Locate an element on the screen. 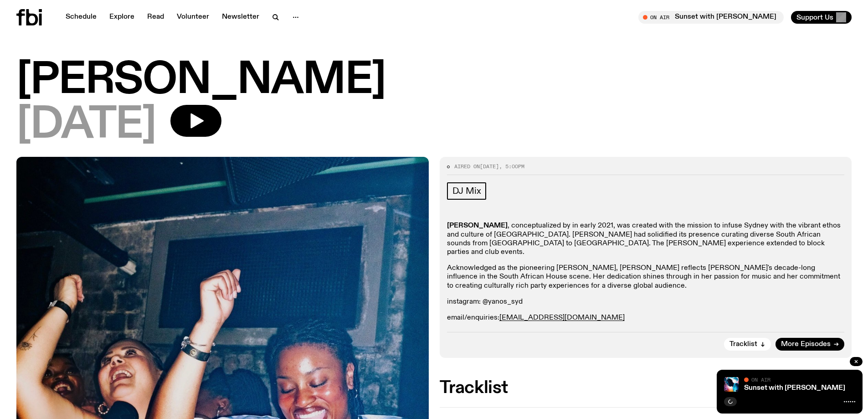 The width and height of the screenshot is (868, 419). a: Explore is located at coordinates (122, 17).